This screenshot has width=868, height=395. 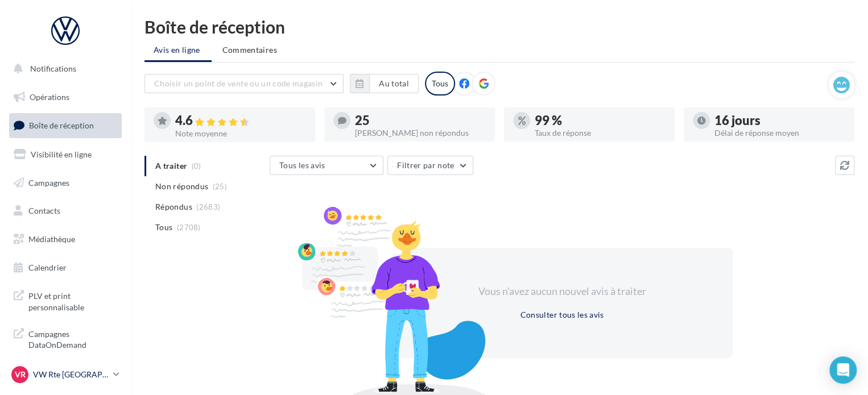 I want to click on span: Opérations, so click(x=50, y=96).